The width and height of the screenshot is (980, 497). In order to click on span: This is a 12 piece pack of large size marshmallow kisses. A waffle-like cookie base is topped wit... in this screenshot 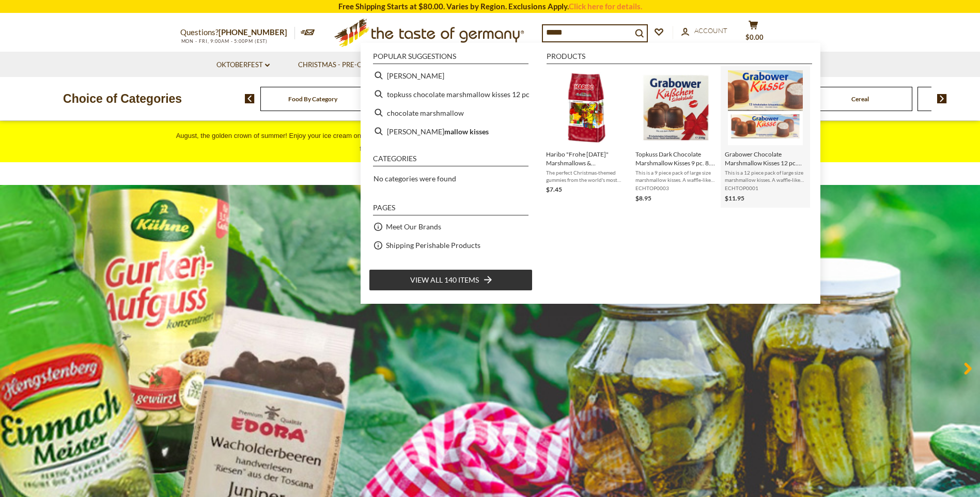, I will do `click(765, 177)`.